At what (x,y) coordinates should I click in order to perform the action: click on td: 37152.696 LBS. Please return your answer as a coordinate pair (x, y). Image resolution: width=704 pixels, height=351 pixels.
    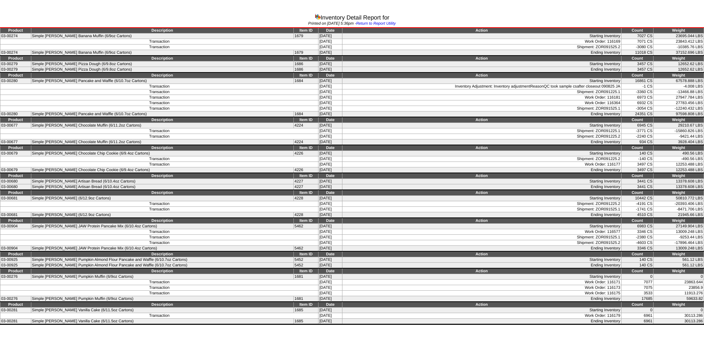
    Looking at the image, I should click on (679, 53).